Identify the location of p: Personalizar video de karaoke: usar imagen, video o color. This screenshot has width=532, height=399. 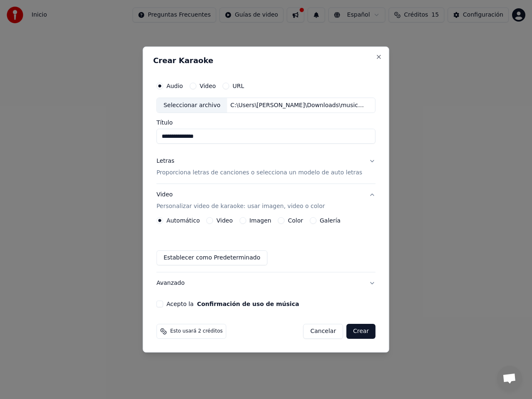
(240, 206).